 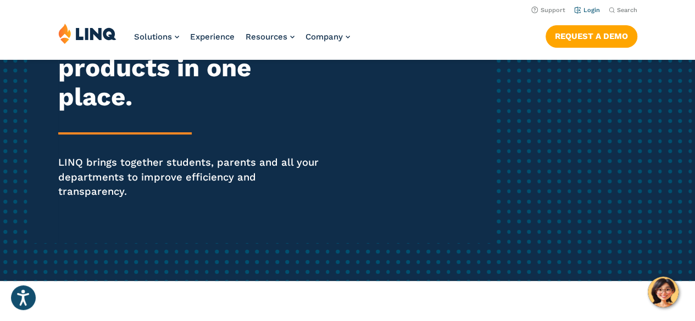 I want to click on nav: Primary Navigation, so click(x=242, y=41).